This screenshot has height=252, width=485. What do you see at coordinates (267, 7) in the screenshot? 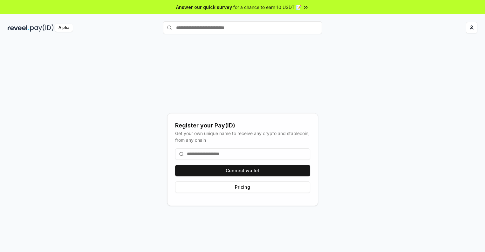
I see `span: for a chance to earn 10 USDT 📝` at bounding box center [267, 7].